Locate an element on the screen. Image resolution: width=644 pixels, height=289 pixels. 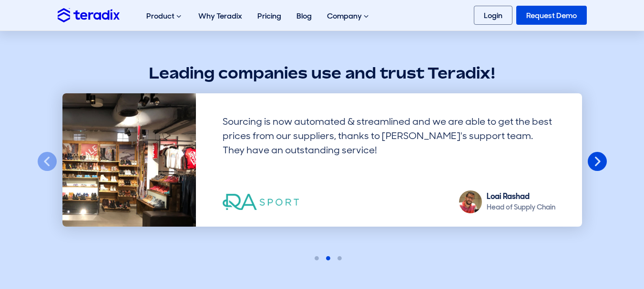
img: Loai Rashad is located at coordinates (470, 201).